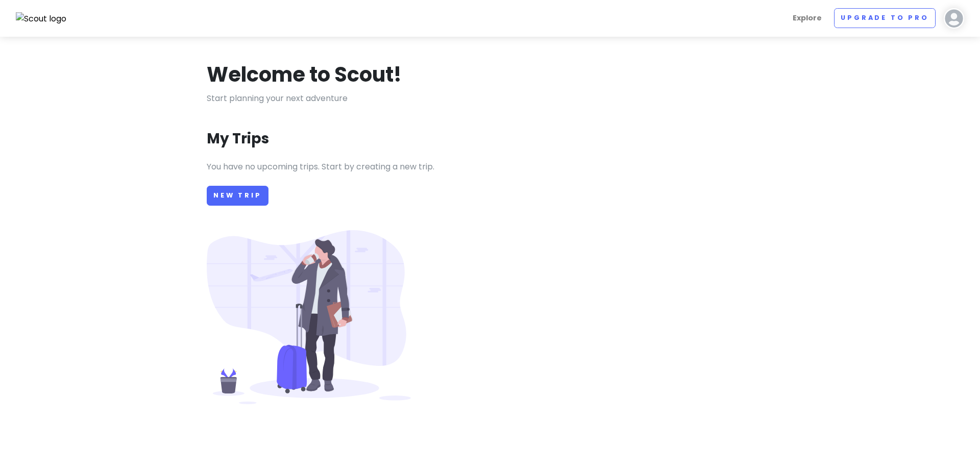 Image resolution: width=980 pixels, height=469 pixels. Describe the element at coordinates (490, 98) in the screenshot. I see `p: Start planning your next adventure` at that location.